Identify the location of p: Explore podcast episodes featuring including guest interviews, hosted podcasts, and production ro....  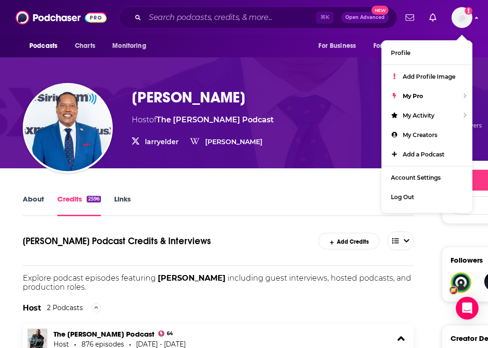
(218, 282).